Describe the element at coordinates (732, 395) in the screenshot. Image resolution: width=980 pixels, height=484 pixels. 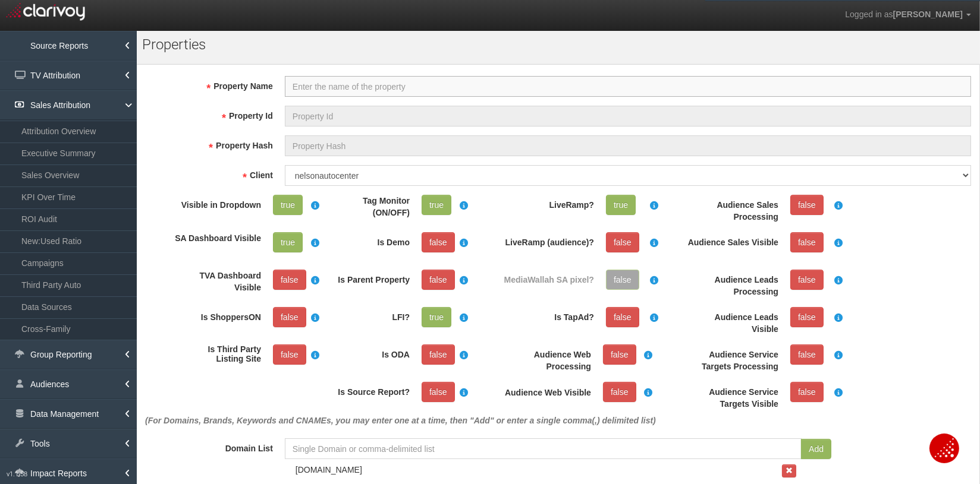
I see `label: Audience Service Targets Visible` at that location.